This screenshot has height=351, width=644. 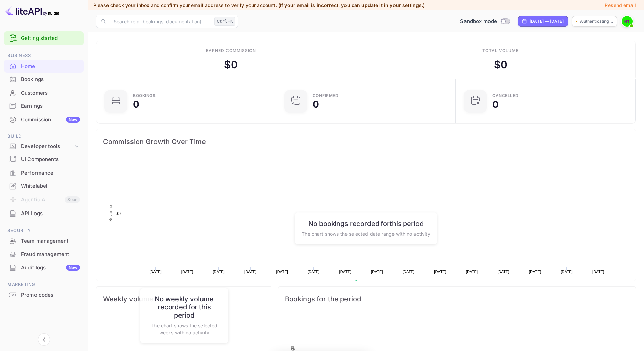 I want to click on a: Getting started, so click(x=51, y=38).